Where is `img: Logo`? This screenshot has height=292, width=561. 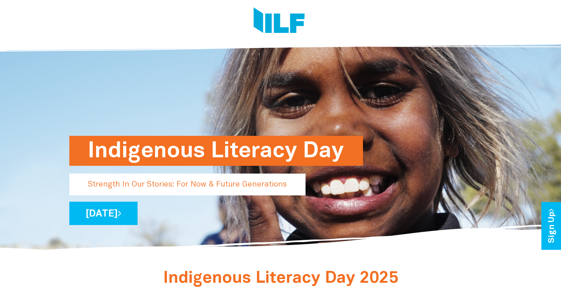
img: Logo is located at coordinates (279, 21).